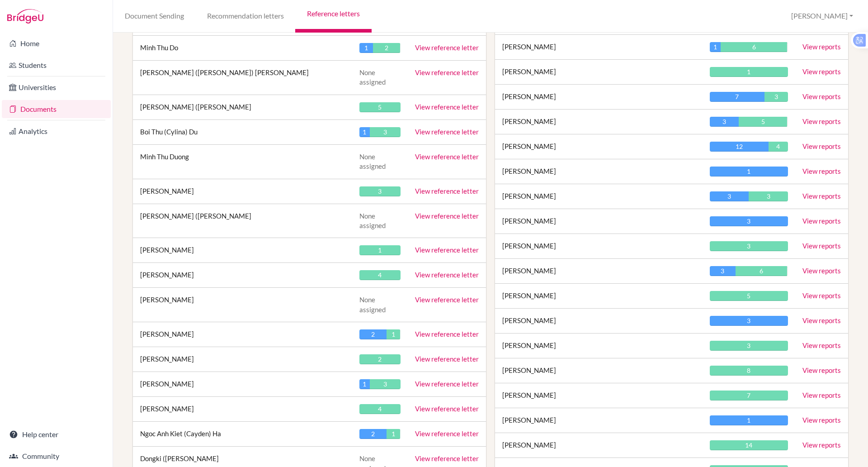  Describe the element at coordinates (56, 87) in the screenshot. I see `a: Universities` at that location.